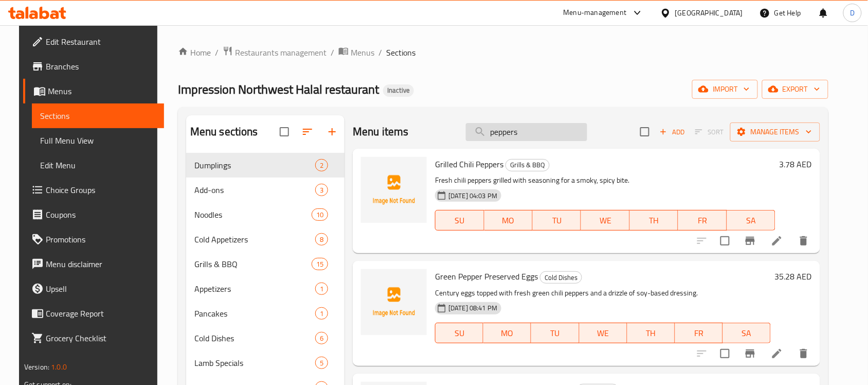 This screenshot has width=868, height=385. Describe the element at coordinates (503, 52) in the screenshot. I see `nav: breadcrumb` at that location.